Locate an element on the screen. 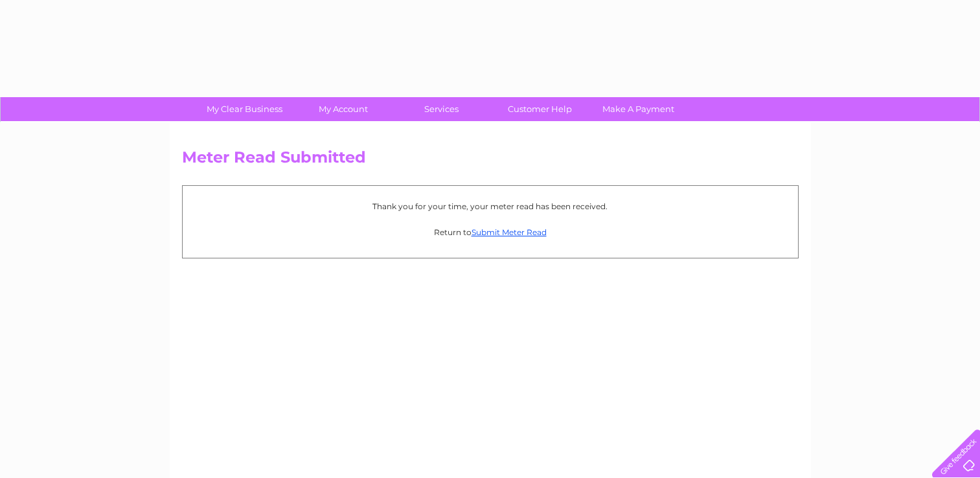 This screenshot has height=478, width=980. p: Thank you for your time, your meter read has been received. is located at coordinates (490, 206).